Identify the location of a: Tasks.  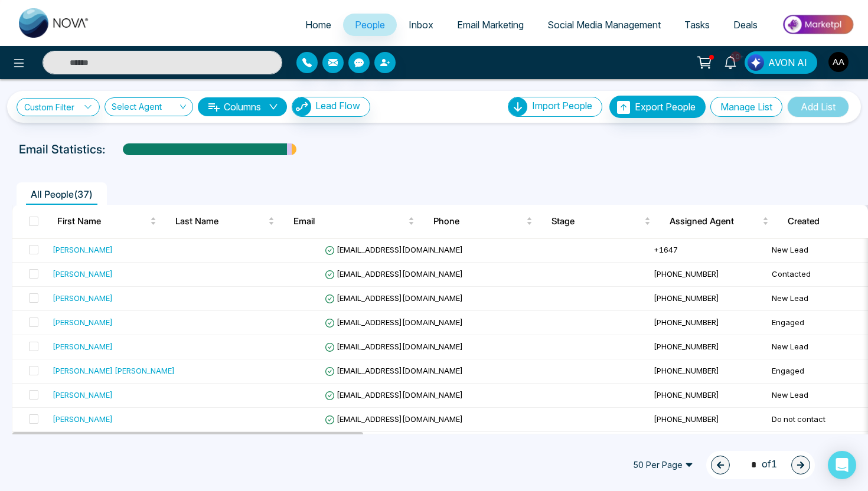
(696, 25).